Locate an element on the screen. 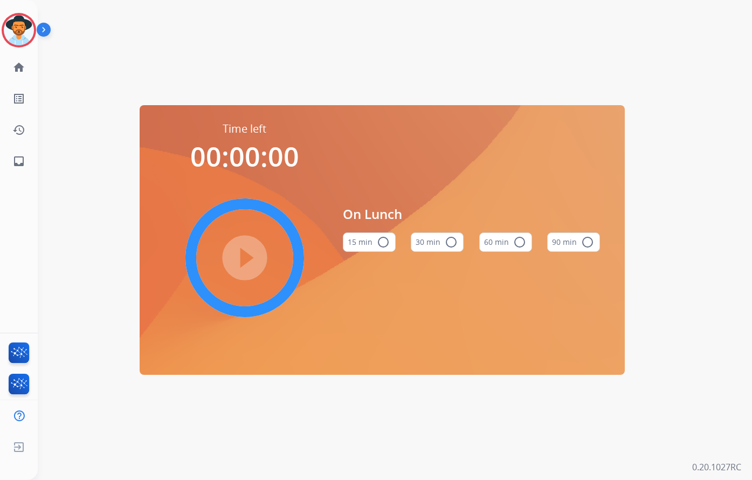  p: 0.20.1027RC is located at coordinates (717, 467).